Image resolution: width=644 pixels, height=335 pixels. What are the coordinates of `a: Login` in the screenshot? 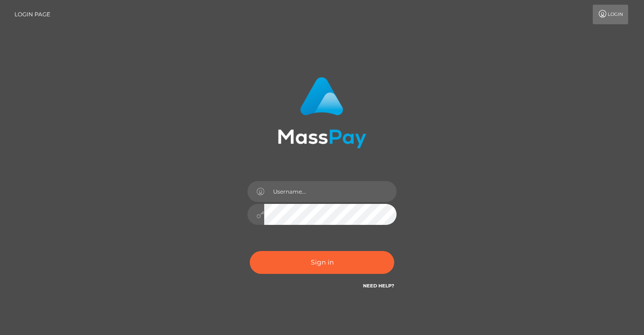 It's located at (611, 14).